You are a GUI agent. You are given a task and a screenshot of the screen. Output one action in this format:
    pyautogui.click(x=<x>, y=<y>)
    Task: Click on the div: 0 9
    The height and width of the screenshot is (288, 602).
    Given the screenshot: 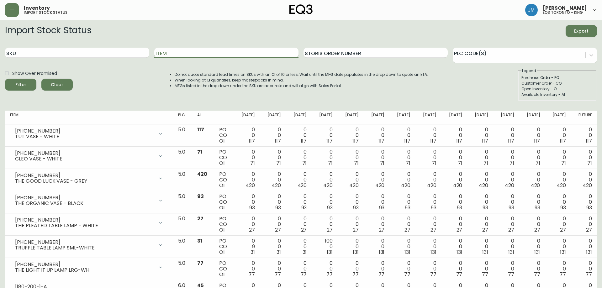 What is the action you would take?
    pyautogui.click(x=247, y=247)
    